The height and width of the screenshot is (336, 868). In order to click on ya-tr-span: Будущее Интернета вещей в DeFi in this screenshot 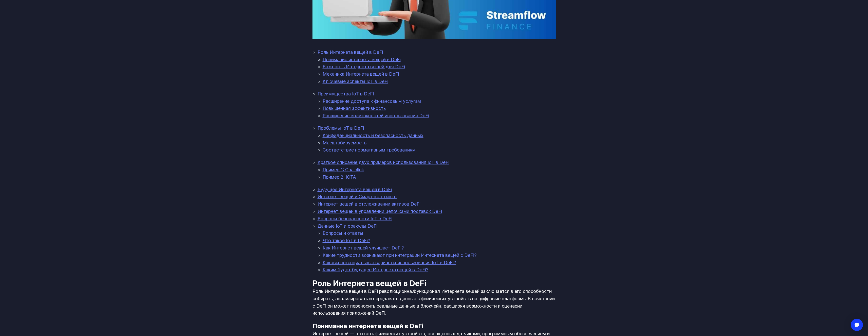, I will do `click(354, 189)`.